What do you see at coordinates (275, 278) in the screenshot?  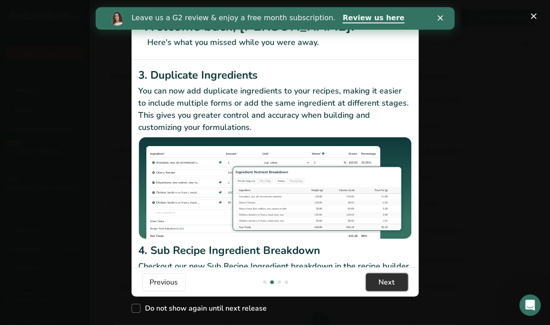 I see `p: Checkout our new Sub Recipe Ingredient breakdown in the recipe builder. You can now see your Reci...` at bounding box center [275, 278].